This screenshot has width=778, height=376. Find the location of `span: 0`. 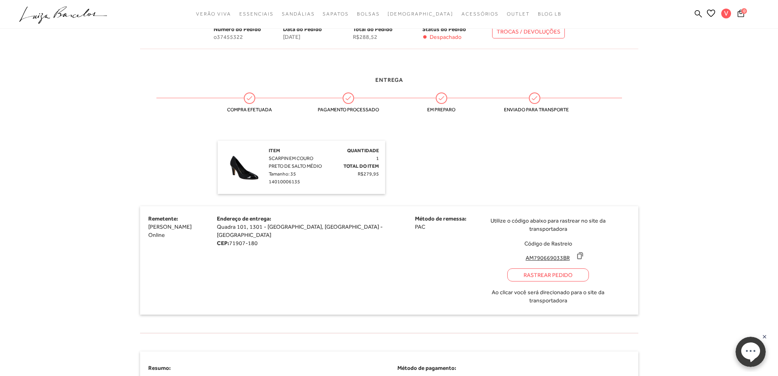

span: 0 is located at coordinates (745, 11).